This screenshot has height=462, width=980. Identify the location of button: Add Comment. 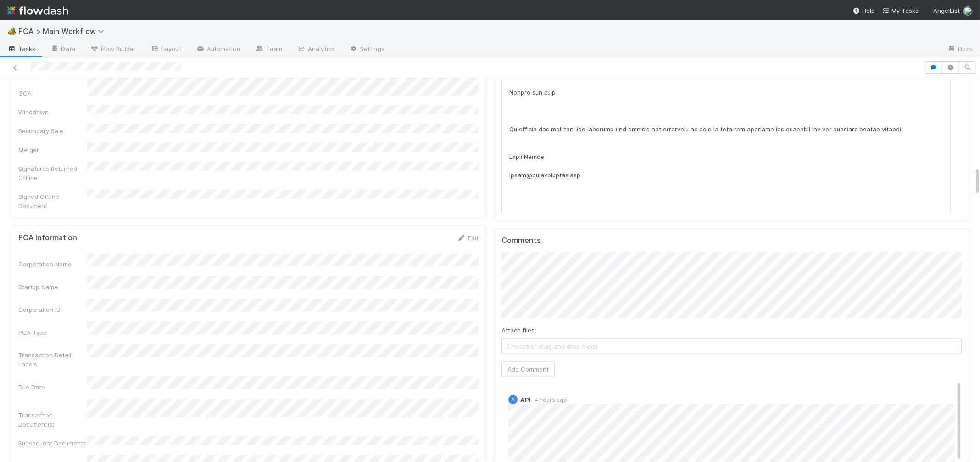
(528, 369).